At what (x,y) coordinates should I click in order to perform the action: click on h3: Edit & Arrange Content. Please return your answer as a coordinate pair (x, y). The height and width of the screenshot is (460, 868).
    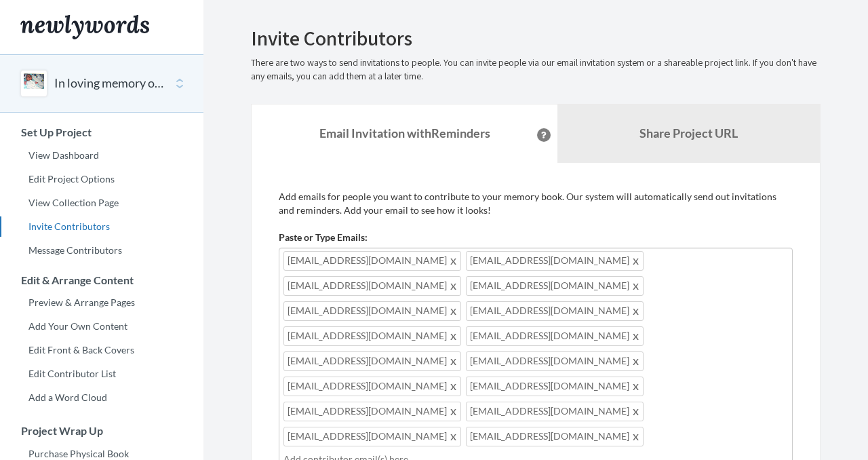
    Looking at the image, I should click on (102, 280).